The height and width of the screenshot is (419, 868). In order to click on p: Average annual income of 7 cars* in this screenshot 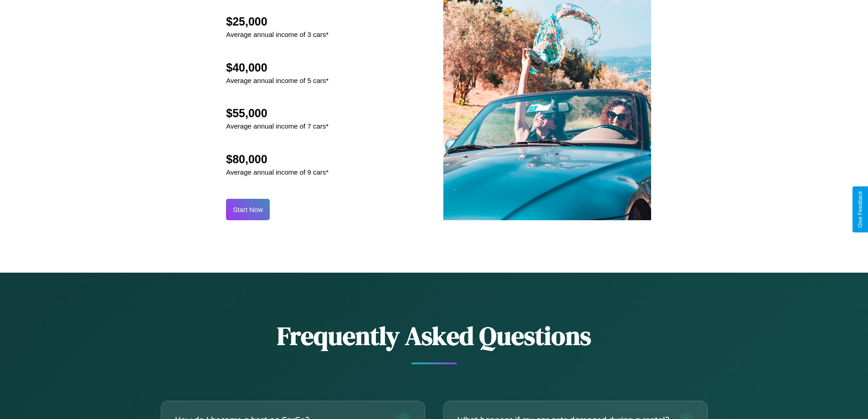, I will do `click(277, 126)`.